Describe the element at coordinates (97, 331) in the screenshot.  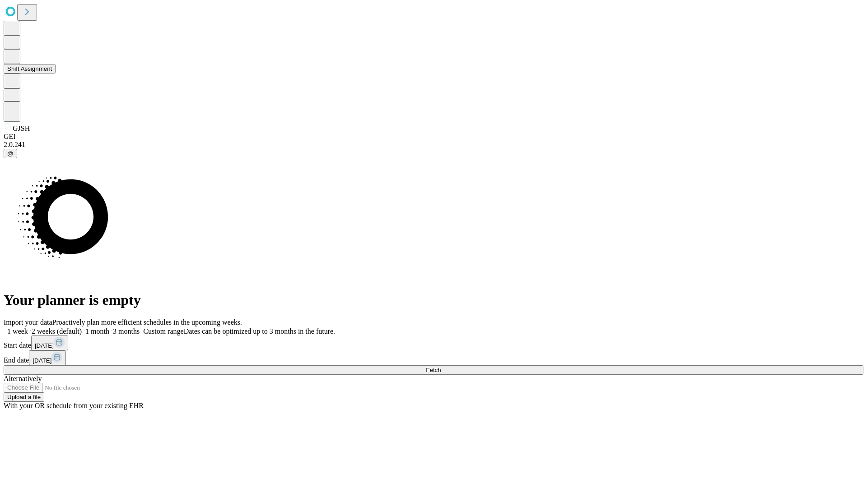
I see `span: 1 month` at that location.